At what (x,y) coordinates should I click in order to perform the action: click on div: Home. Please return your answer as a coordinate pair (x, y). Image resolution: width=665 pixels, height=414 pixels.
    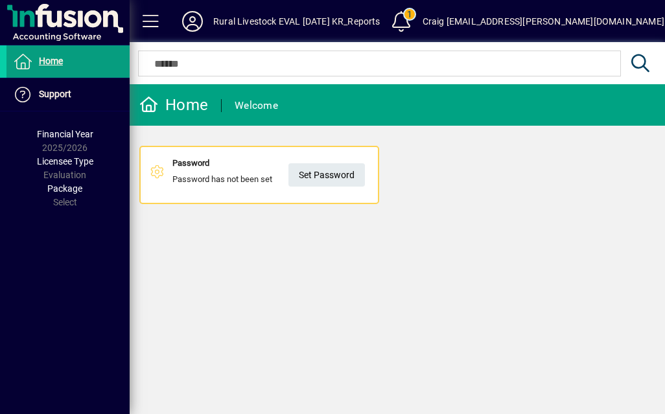
    Looking at the image, I should click on (174, 105).